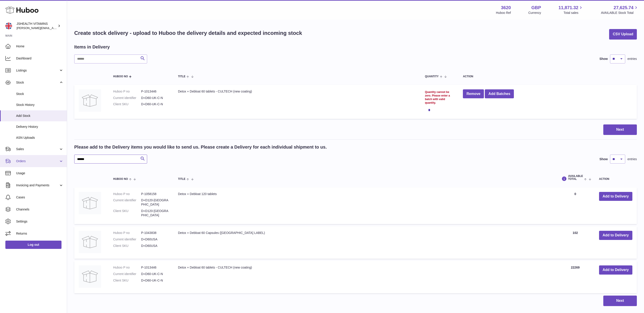  What do you see at coordinates (40, 173) in the screenshot?
I see `span: Usage` at bounding box center [40, 173].